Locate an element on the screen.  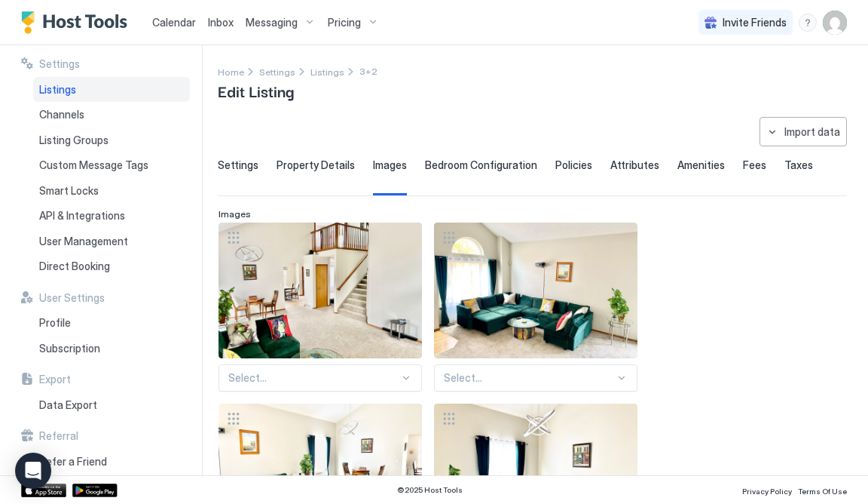
span: Subscription is located at coordinates (69, 348).